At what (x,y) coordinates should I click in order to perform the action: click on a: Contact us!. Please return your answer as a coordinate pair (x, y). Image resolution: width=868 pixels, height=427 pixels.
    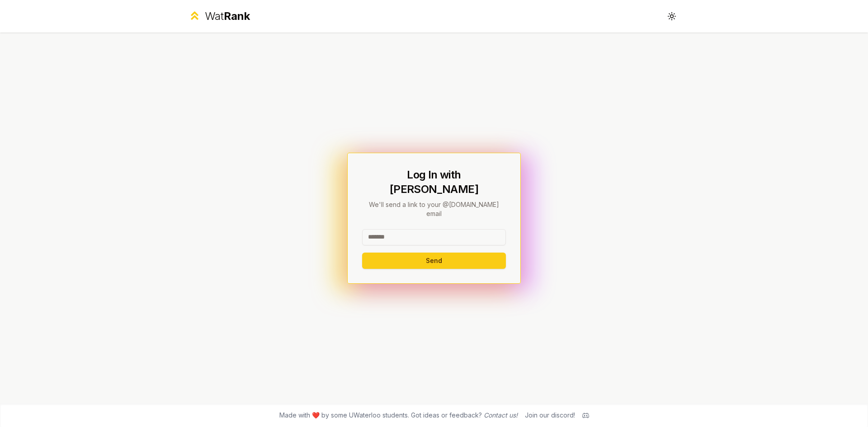
    Looking at the image, I should click on (500, 414).